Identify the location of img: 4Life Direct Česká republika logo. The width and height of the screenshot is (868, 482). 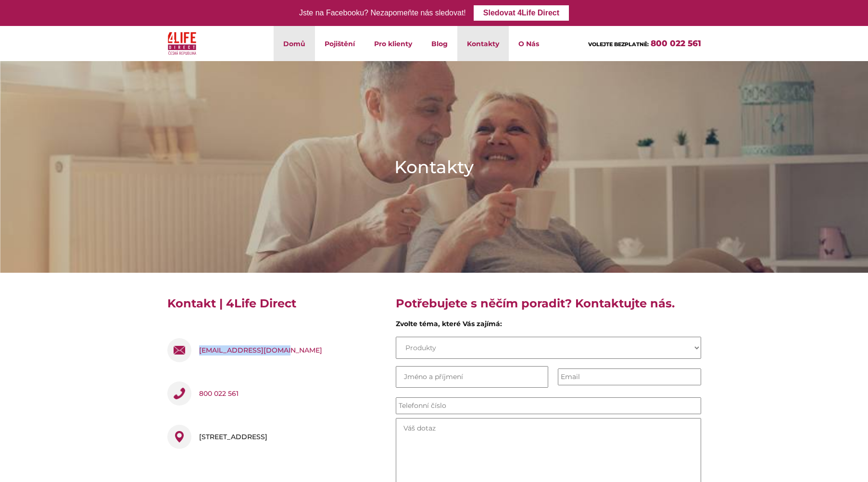
(183, 43).